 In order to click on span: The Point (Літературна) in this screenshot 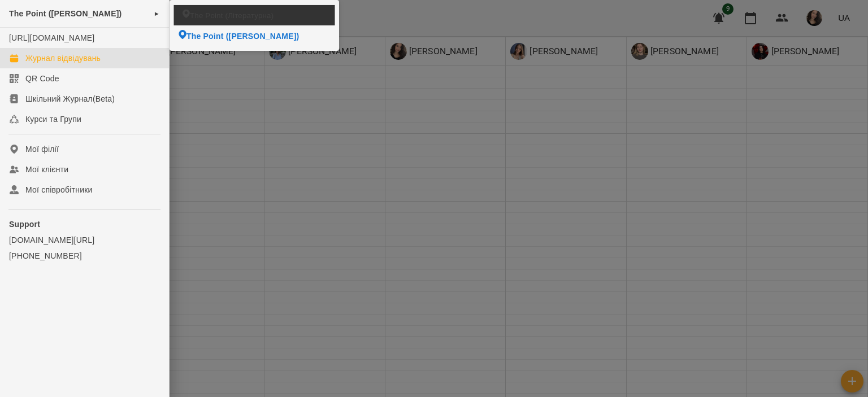, I will do `click(232, 15)`.